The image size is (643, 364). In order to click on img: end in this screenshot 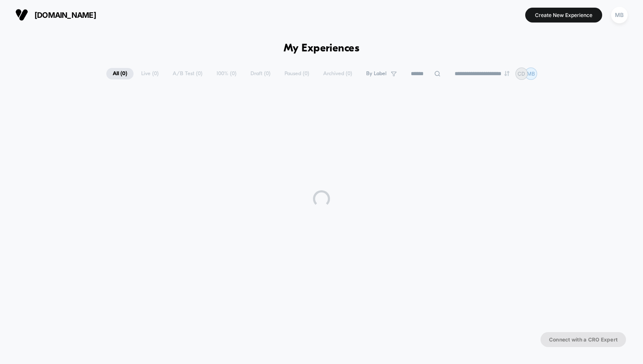, I will do `click(507, 73)`.